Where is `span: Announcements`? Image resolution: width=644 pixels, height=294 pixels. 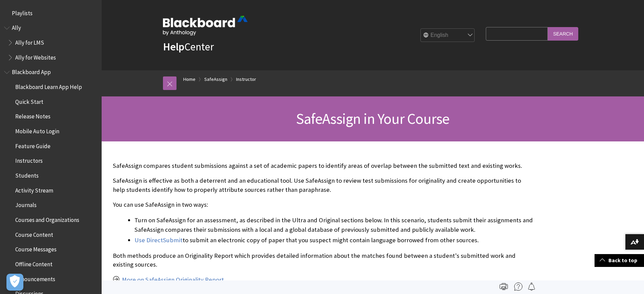 span: Announcements is located at coordinates (35, 278).